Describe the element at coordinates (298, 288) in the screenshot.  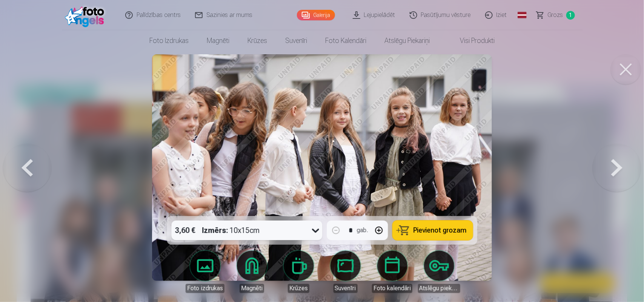
I see `div: Krūzes` at that location.